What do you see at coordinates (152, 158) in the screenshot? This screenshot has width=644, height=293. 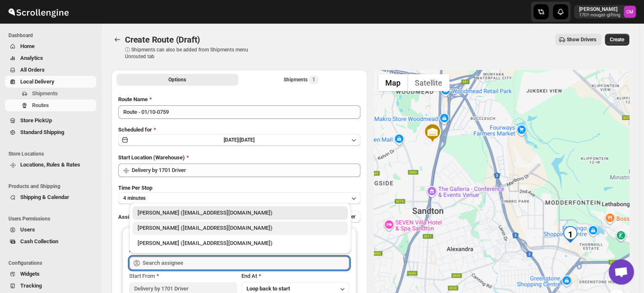 I see `span: Start Location (Warehouse)` at bounding box center [152, 158].